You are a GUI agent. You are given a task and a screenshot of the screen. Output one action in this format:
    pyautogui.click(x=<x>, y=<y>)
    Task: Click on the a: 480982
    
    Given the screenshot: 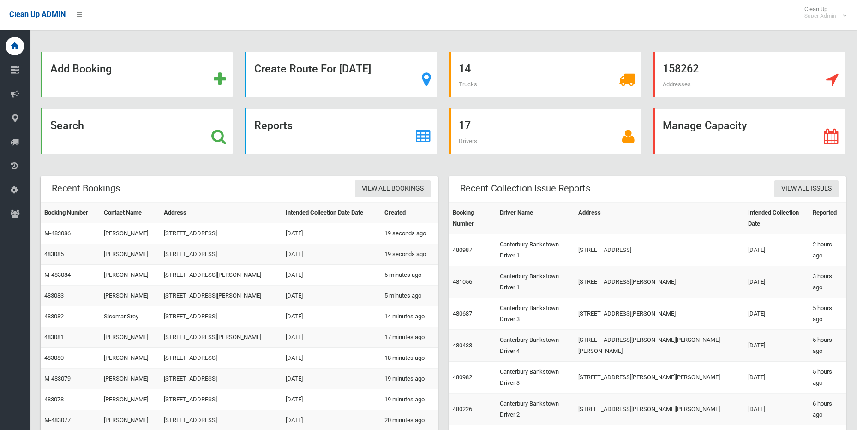 What is the action you would take?
    pyautogui.click(x=463, y=377)
    